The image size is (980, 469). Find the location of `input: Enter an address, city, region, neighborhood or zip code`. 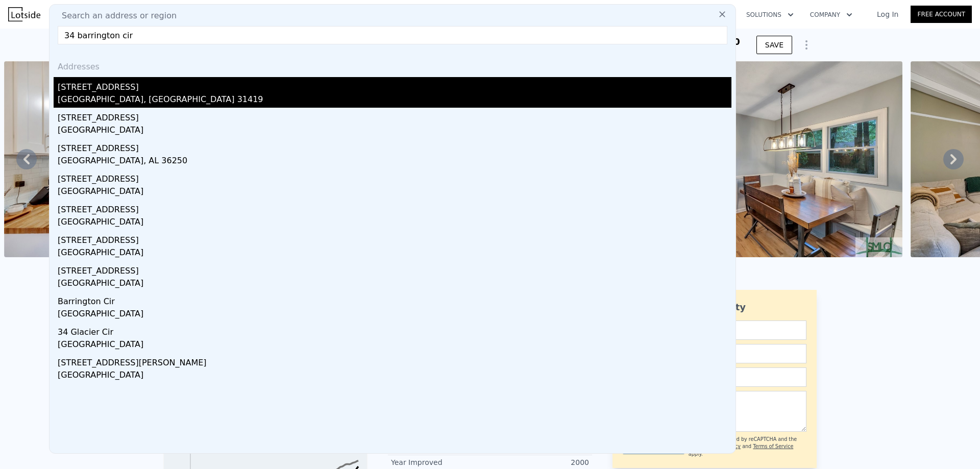

input: Enter an address, city, region, neighborhood or zip code is located at coordinates (392, 35).